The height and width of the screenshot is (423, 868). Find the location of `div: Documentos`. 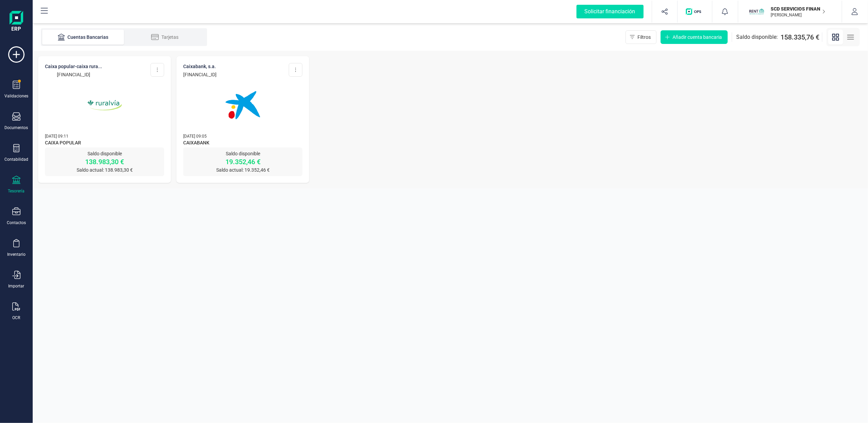

div: Documentos is located at coordinates (16, 128).